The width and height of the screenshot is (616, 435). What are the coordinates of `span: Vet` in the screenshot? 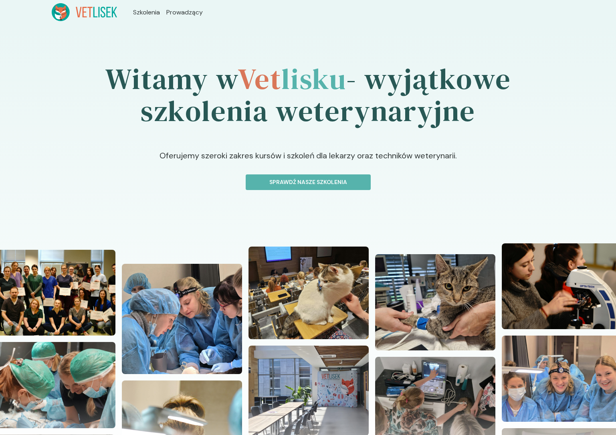 It's located at (259, 79).